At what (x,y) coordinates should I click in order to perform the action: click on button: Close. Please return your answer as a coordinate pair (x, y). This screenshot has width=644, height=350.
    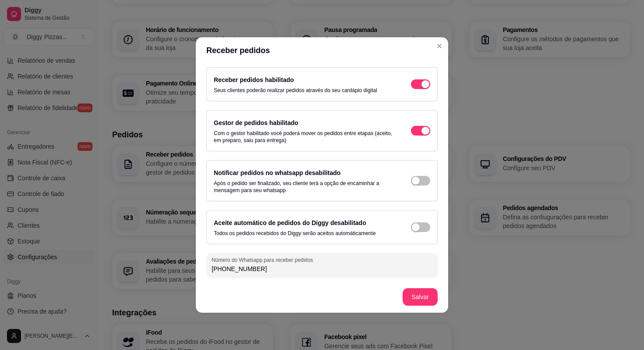
    Looking at the image, I should click on (440, 46).